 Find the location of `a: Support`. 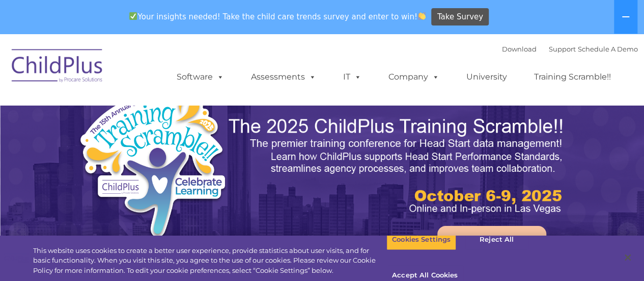

a: Support is located at coordinates (562, 49).